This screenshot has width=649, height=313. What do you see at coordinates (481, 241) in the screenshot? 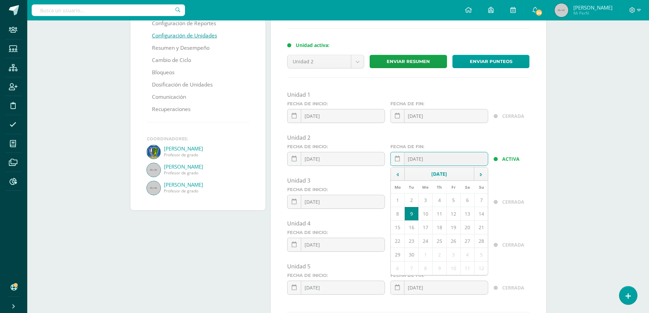
I see `td: 28` at bounding box center [481, 241].